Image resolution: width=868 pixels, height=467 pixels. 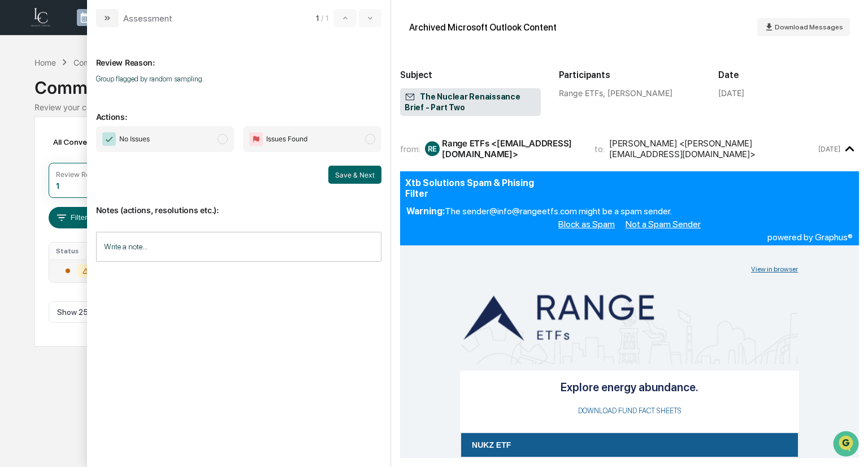 What do you see at coordinates (434, 107) in the screenshot?
I see `div: Review your communication records across channels` at bounding box center [434, 107].